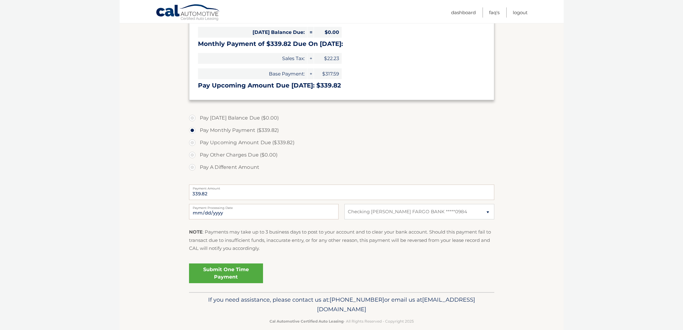 The height and width of the screenshot is (330, 683). I want to click on label: Payment Amount, so click(341, 187).